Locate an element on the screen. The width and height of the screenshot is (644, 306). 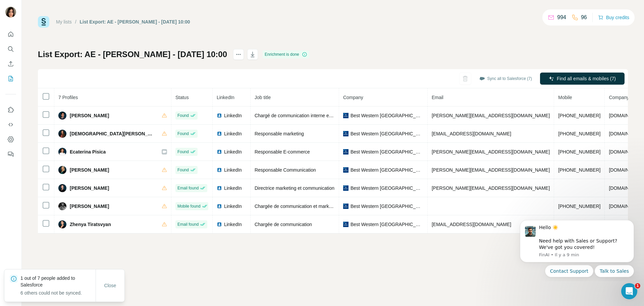
button: Search is located at coordinates (11, 49).